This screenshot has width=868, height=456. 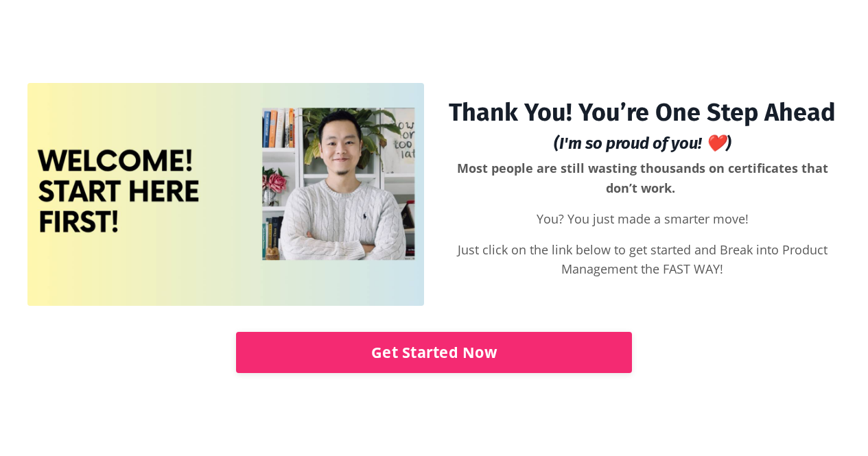 I want to click on em: (I'm so proud of you! ❤️), so click(x=642, y=144).